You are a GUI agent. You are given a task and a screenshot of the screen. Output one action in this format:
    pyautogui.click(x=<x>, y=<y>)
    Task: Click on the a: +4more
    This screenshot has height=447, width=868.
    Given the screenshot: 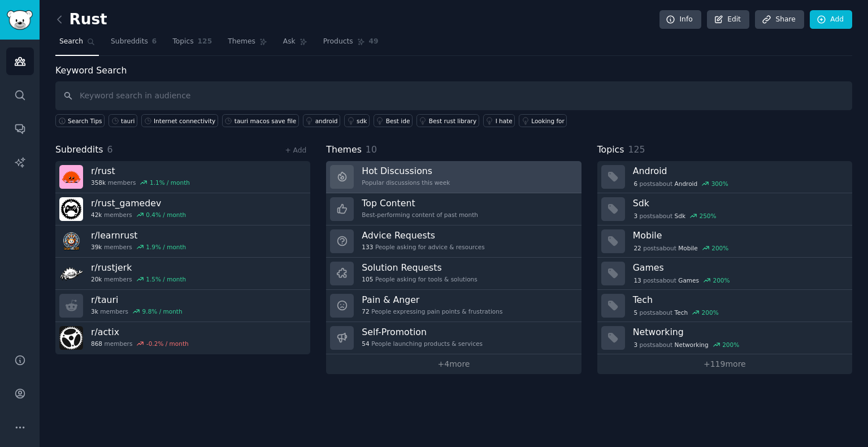 What is the action you would take?
    pyautogui.click(x=453, y=364)
    